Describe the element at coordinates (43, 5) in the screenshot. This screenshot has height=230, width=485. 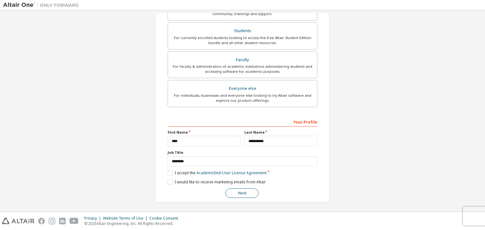
I see `img: Altair One` at that location.